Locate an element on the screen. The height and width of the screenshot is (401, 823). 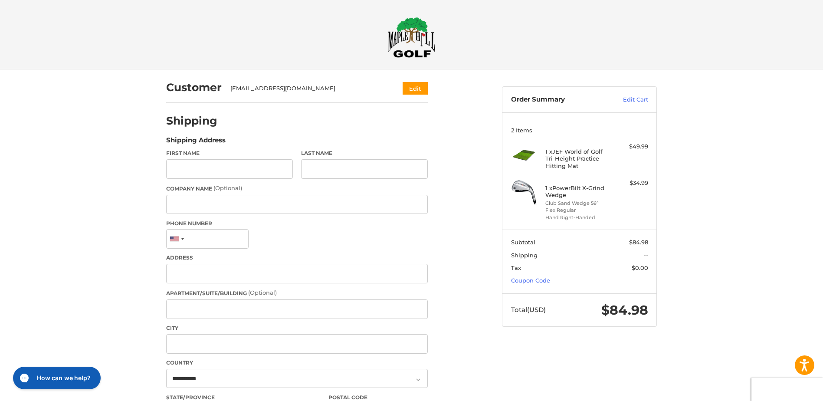
span: Shipping is located at coordinates (524, 255).